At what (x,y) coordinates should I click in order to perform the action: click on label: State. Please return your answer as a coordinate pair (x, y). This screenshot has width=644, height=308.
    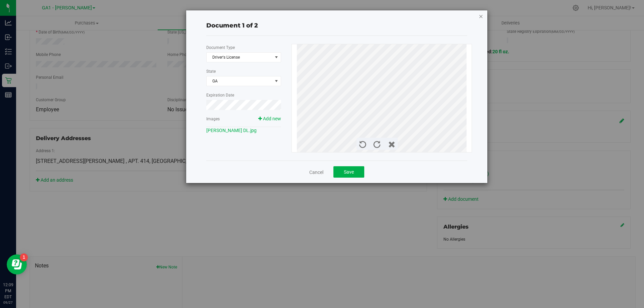
    Looking at the image, I should click on (211, 71).